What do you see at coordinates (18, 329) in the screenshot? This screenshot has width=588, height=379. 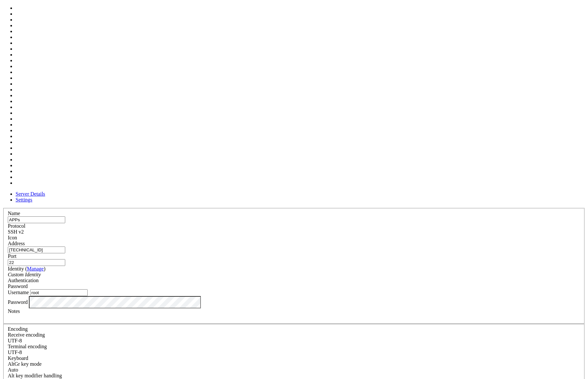 I see `label: Encoding` at bounding box center [18, 329].